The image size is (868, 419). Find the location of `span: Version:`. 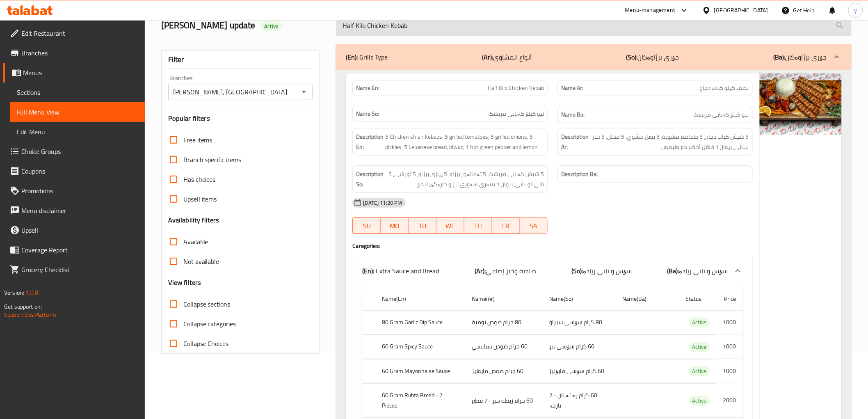

span: Version: is located at coordinates (14, 293).